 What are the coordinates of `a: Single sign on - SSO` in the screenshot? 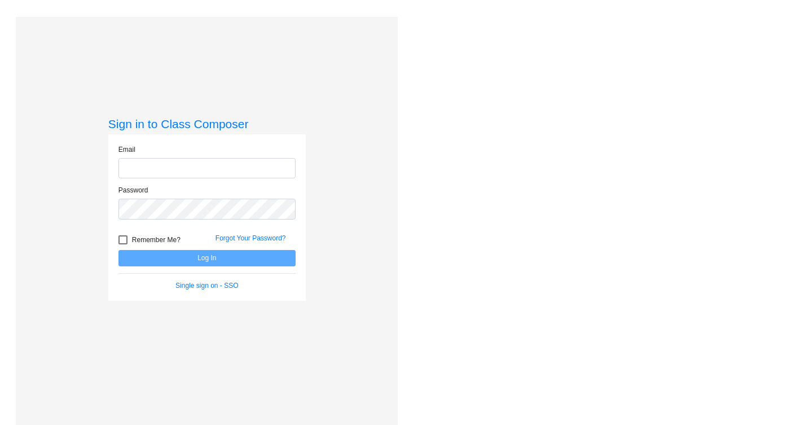 It's located at (206, 285).